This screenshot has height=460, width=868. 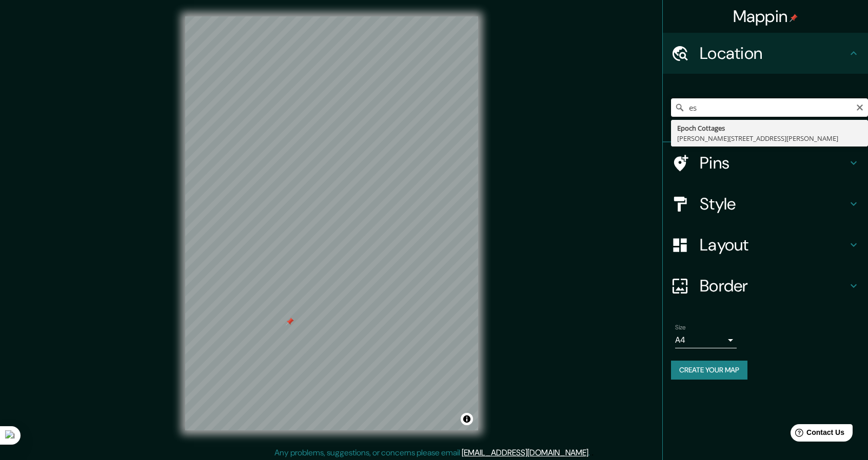 What do you see at coordinates (774, 204) in the screenshot?
I see `h4: Style` at bounding box center [774, 204].